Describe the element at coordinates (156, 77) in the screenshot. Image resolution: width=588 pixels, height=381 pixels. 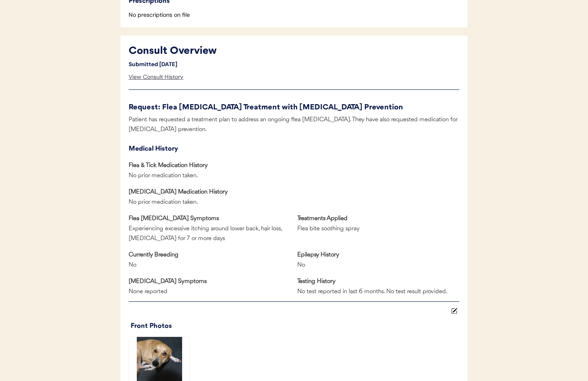
I see `div: View Consult History` at that location.